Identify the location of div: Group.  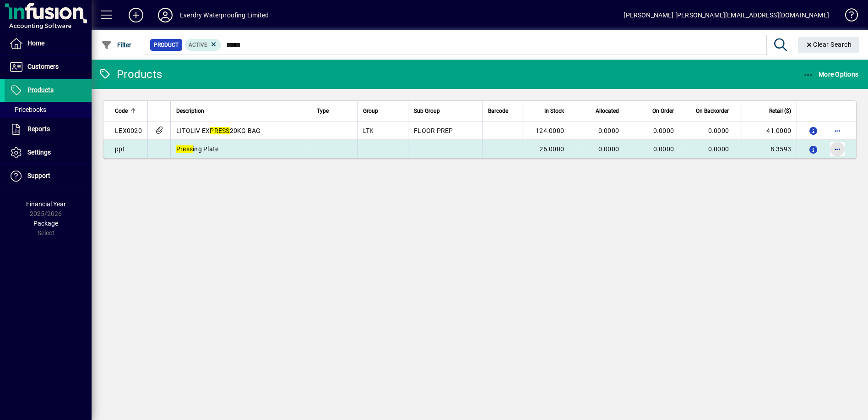
(383, 111).